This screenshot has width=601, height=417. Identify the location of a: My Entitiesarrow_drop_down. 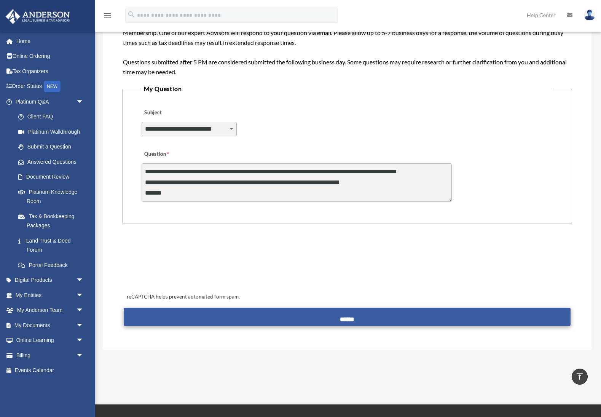
(50, 295).